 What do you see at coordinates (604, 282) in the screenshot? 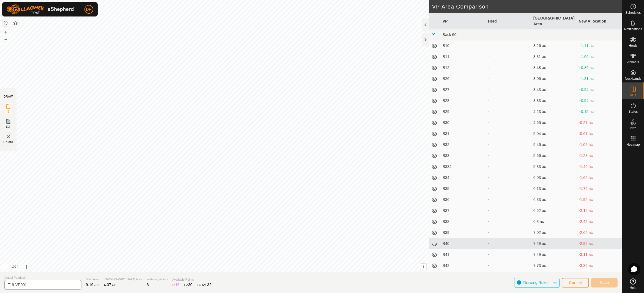
I see `span: Save` at bounding box center [604, 282].